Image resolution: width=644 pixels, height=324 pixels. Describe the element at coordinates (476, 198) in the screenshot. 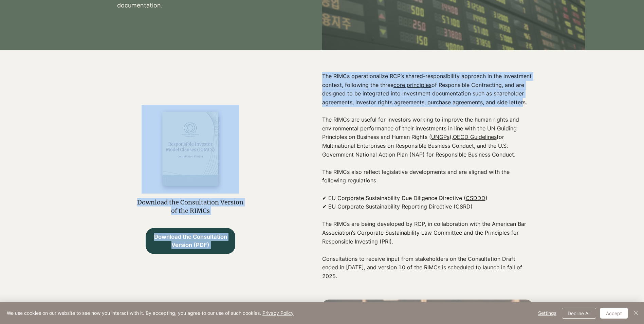

I see `a: CSDDD` at that location.